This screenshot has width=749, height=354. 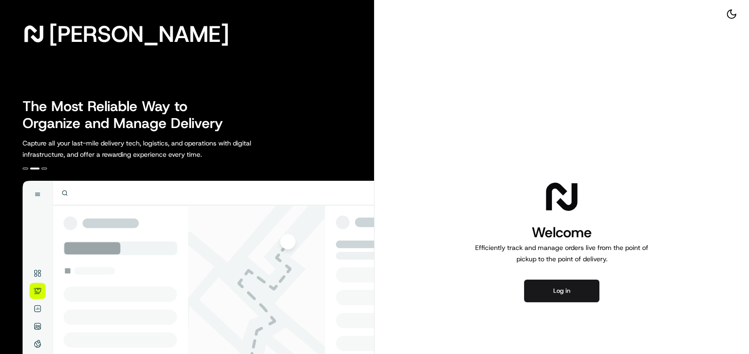 What do you see at coordinates (561, 291) in the screenshot?
I see `button: Log in` at bounding box center [561, 291].